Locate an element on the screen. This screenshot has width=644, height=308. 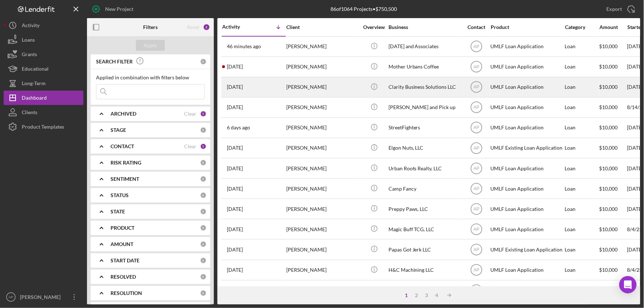
div: Dashboard is located at coordinates (34, 98).